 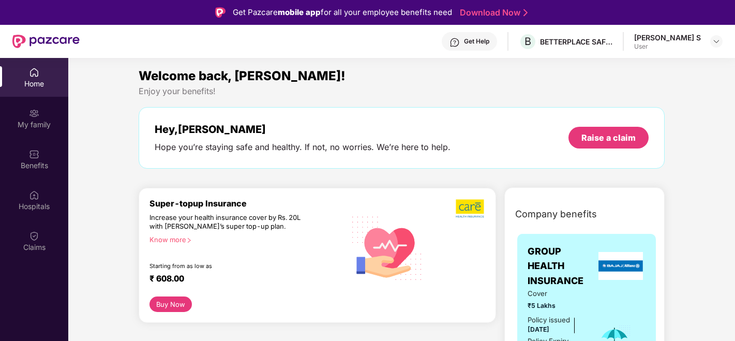 I want to click on div: Know more, so click(x=244, y=239).